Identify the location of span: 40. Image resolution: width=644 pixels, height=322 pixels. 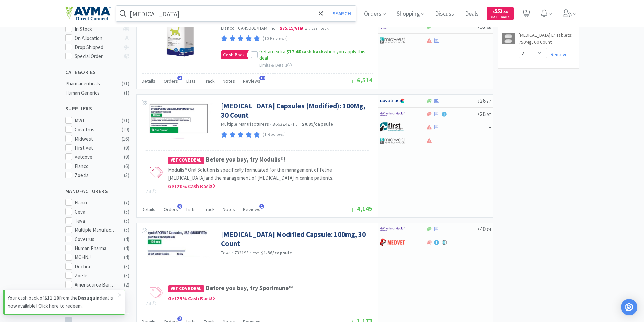
(484, 229).